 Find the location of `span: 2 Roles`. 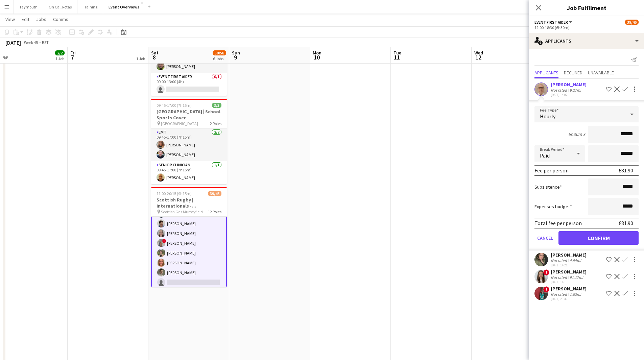

span: 2 Roles is located at coordinates (216, 123).